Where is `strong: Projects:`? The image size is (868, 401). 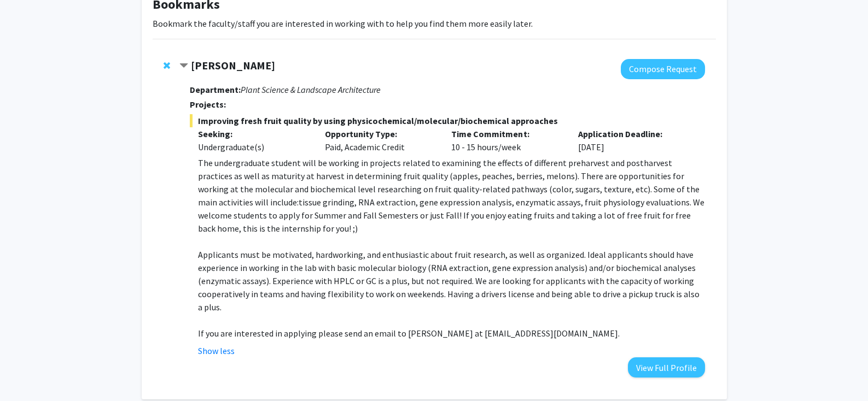
strong: Projects: is located at coordinates (208, 104).